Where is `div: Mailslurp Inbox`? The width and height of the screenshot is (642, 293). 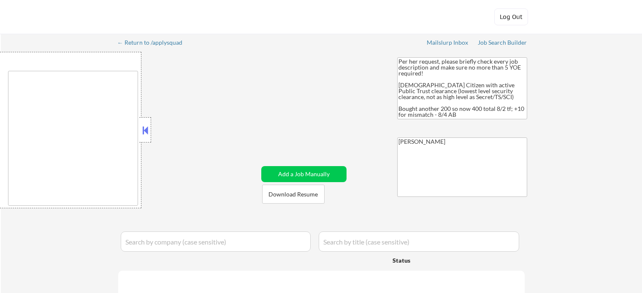 div: Mailslurp Inbox is located at coordinates (448, 43).